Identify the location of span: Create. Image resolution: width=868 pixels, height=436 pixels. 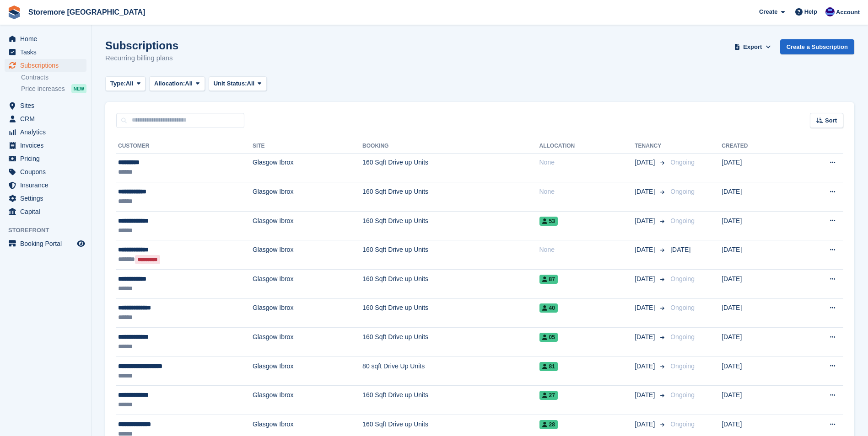
(768, 12).